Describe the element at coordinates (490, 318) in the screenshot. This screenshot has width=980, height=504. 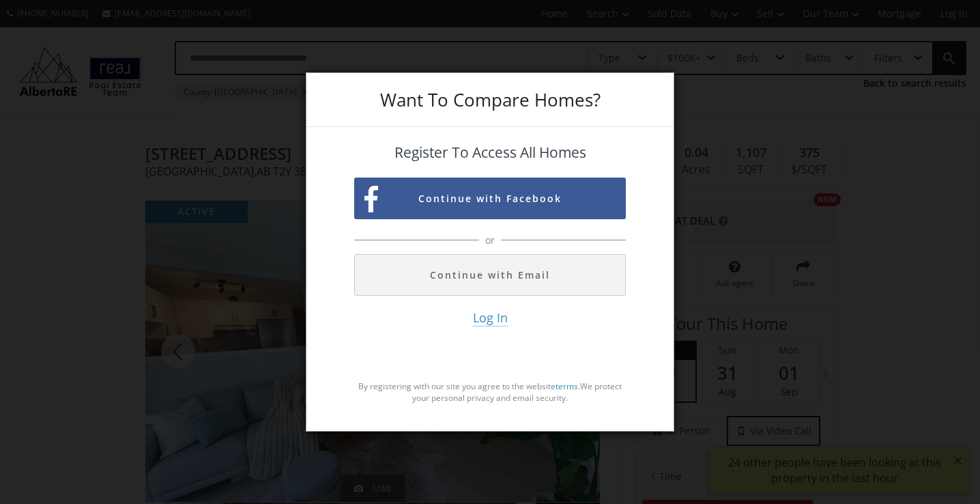
I see `span: Log In` at that location.